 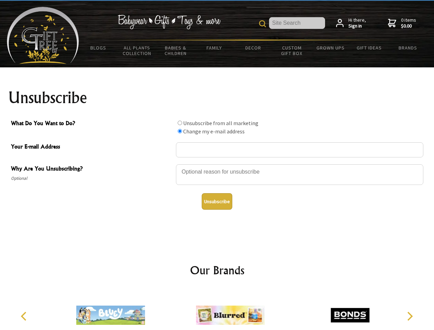 I want to click on img: product search, so click(x=263, y=24).